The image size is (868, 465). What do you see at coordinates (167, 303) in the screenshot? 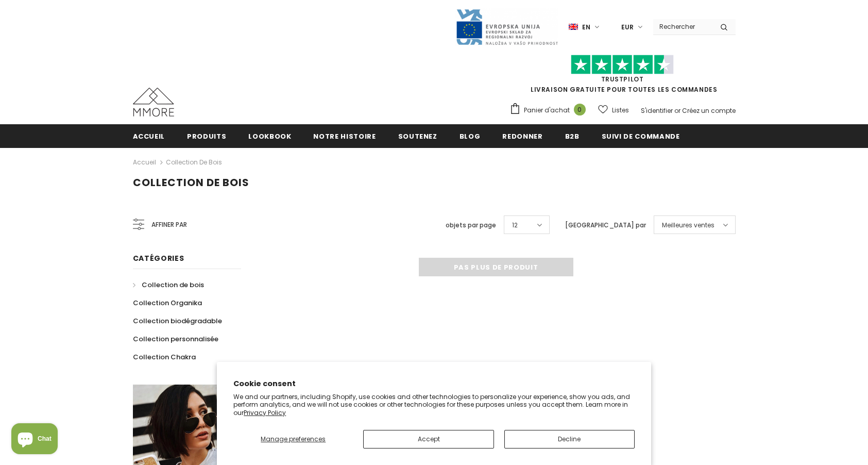
I see `span: Collection Organika` at bounding box center [167, 303].